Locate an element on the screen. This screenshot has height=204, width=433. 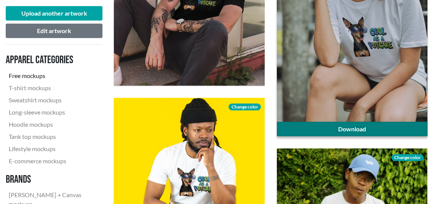
a: Free mockups is located at coordinates (51, 76).